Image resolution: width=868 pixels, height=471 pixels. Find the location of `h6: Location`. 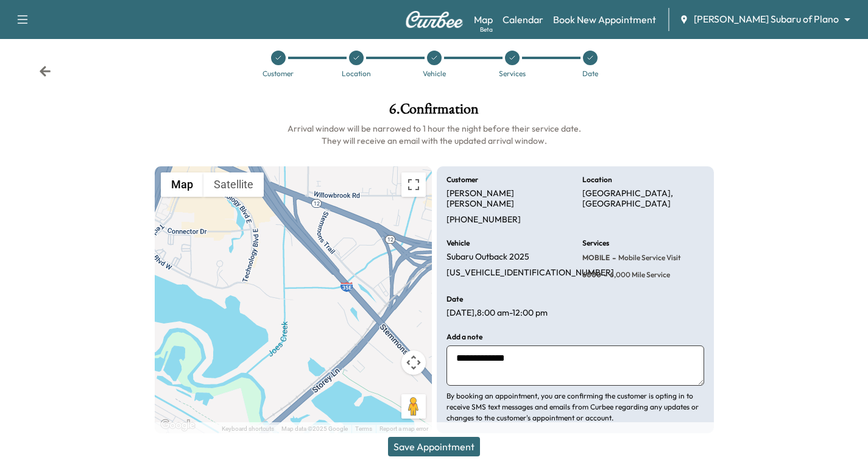

h6: Location is located at coordinates (597, 180).